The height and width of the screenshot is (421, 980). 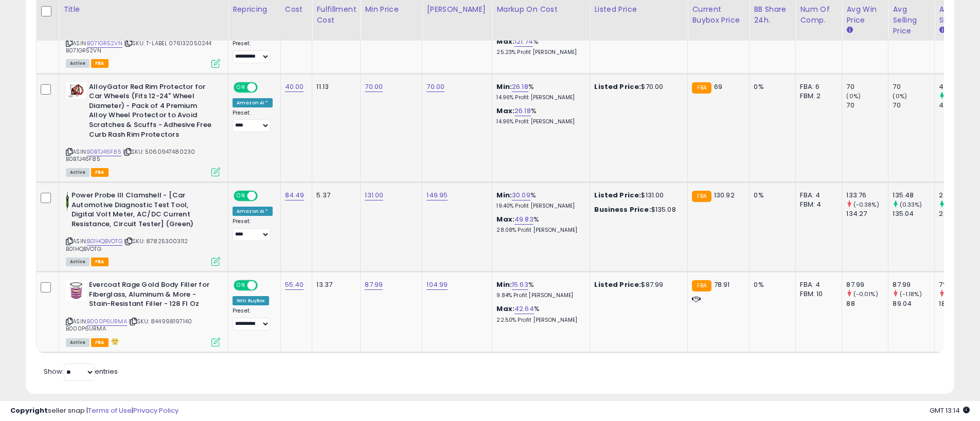 What do you see at coordinates (94, 411) in the screenshot?
I see `div: seller snap | |` at bounding box center [94, 411].